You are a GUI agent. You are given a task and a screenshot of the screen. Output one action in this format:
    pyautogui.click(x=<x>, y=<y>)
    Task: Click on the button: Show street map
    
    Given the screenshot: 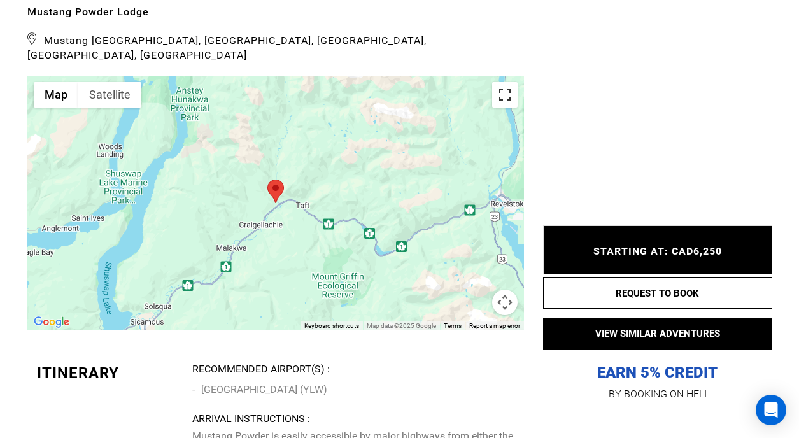 What is the action you would take?
    pyautogui.click(x=56, y=95)
    